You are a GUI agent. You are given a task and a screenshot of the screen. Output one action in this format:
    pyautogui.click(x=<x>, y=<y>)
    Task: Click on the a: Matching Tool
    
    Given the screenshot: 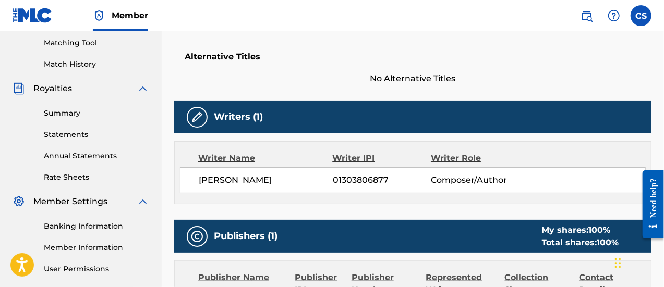 What is the action you would take?
    pyautogui.click(x=96, y=43)
    